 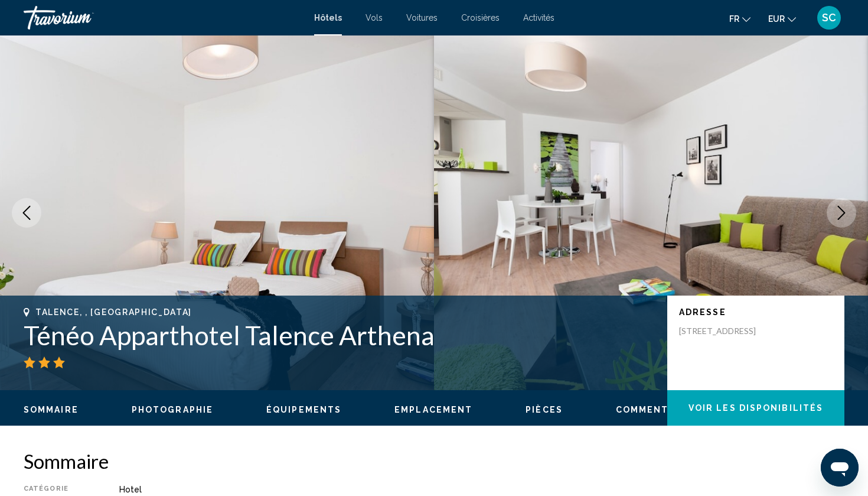 I want to click on a: Vols, so click(x=374, y=18).